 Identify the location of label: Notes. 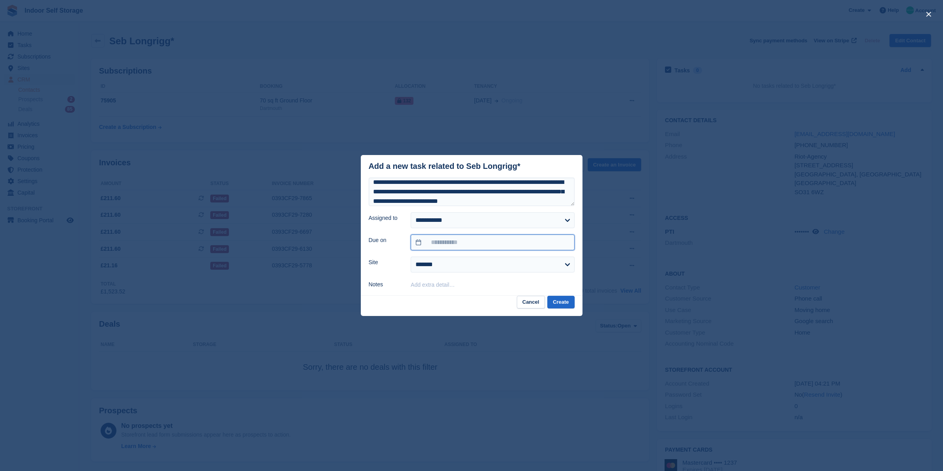
(385, 285).